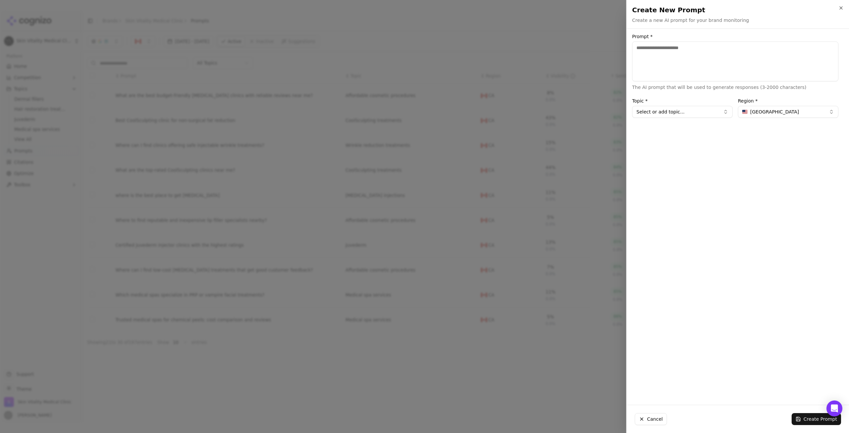  What do you see at coordinates (651, 419) in the screenshot?
I see `button: Cancel` at bounding box center [651, 419].